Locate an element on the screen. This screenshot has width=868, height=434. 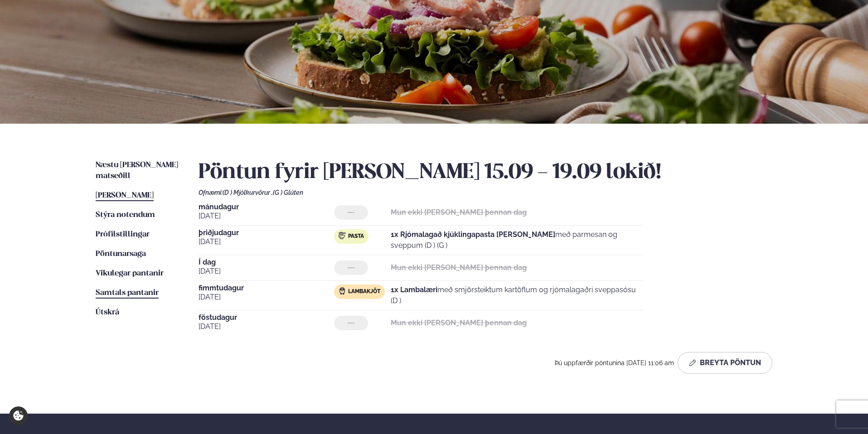
span: föstudagur is located at coordinates (266, 318).